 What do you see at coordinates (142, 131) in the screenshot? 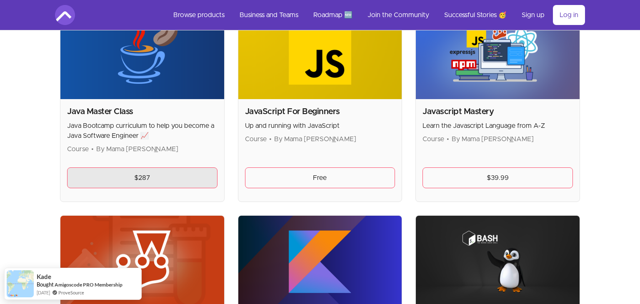
I see `p: Java Bootcamp curriculum to help you become a Java Software Engineer 📈` at bounding box center [142, 131].